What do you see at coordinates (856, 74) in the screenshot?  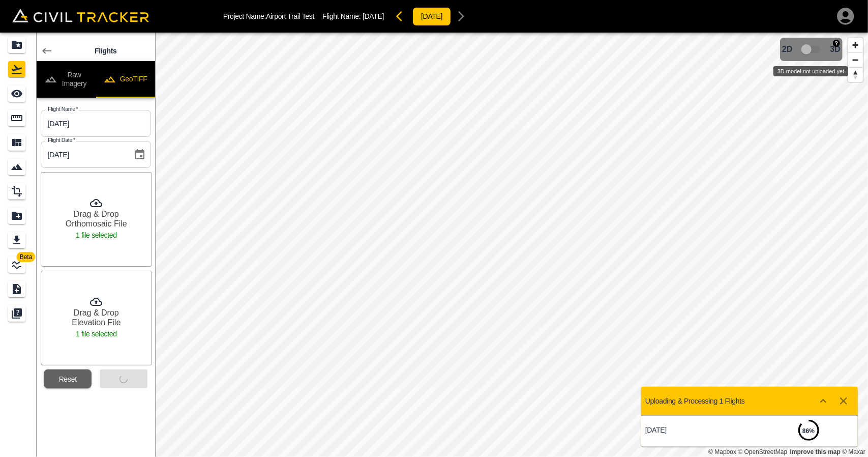 I see `button: Reset bearing to north` at bounding box center [856, 74].